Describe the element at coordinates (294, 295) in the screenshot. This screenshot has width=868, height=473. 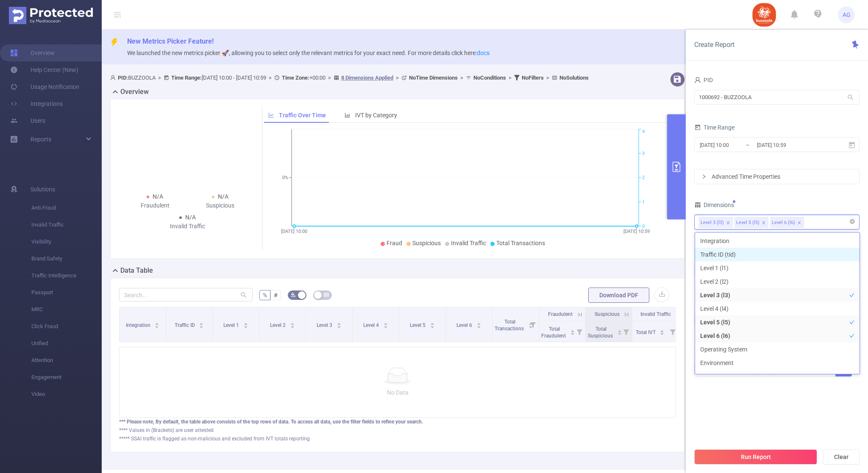
I see `i: icon: bg-colors` at that location.